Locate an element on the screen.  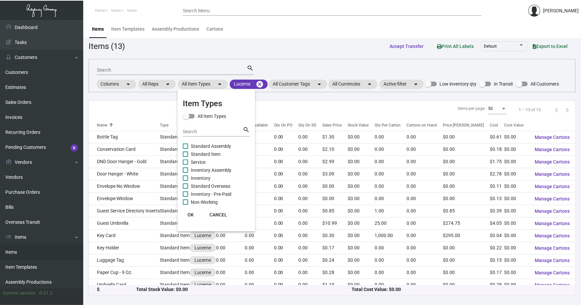
button: CANCEL is located at coordinates (218, 215).